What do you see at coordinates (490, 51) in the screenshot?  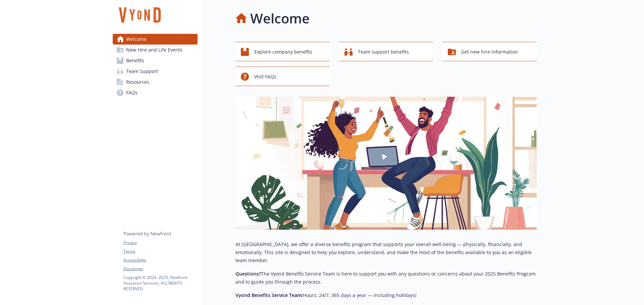 I see `button: Get new hire information` at bounding box center [490, 51].